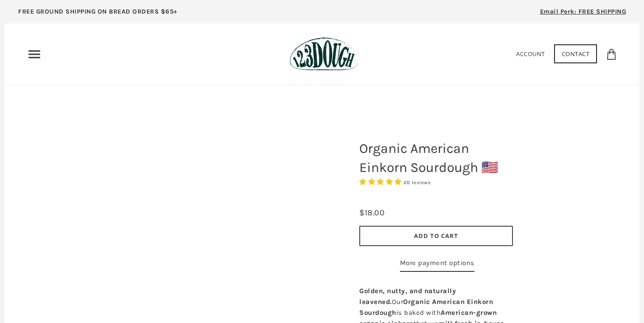 The width and height of the screenshot is (644, 323). I want to click on b: Golden, nutty, and naturally leavened., so click(408, 296).